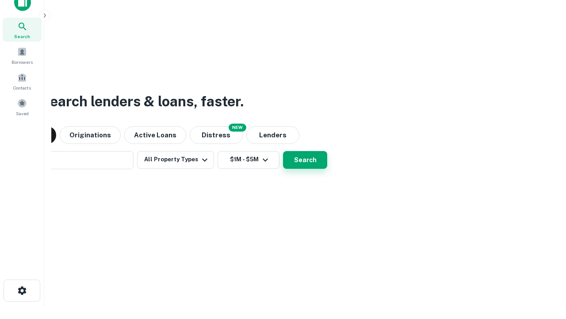 The height and width of the screenshot is (319, 566). Describe the element at coordinates (544, 269) in the screenshot. I see `div: Chat Widget` at that location.